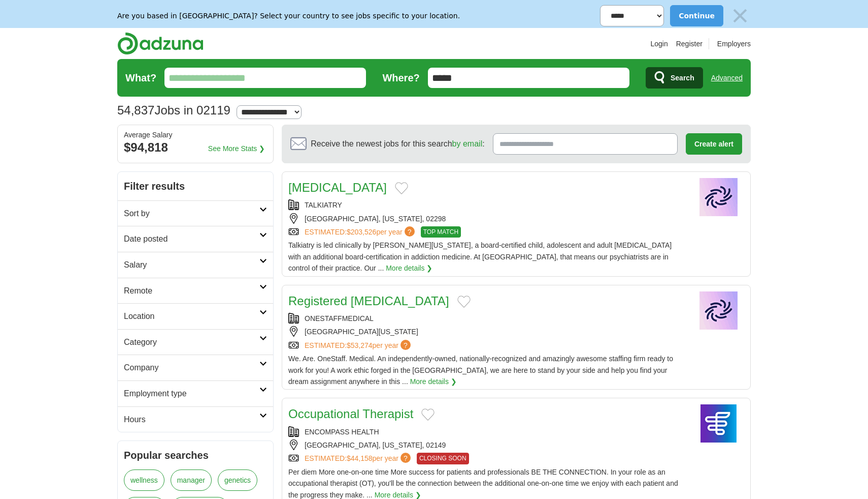  Describe the element at coordinates (468, 144) in the screenshot. I see `a: by email` at that location.